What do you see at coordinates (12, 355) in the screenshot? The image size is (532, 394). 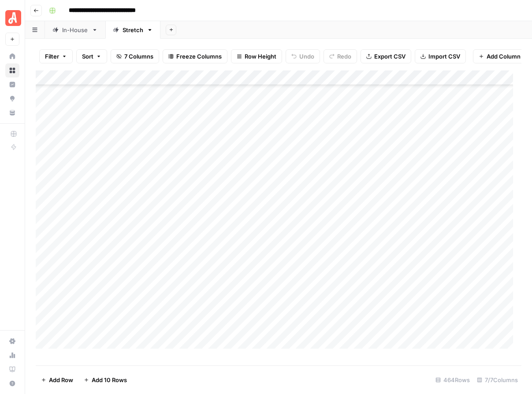 I see `a: Usage` at bounding box center [12, 355].